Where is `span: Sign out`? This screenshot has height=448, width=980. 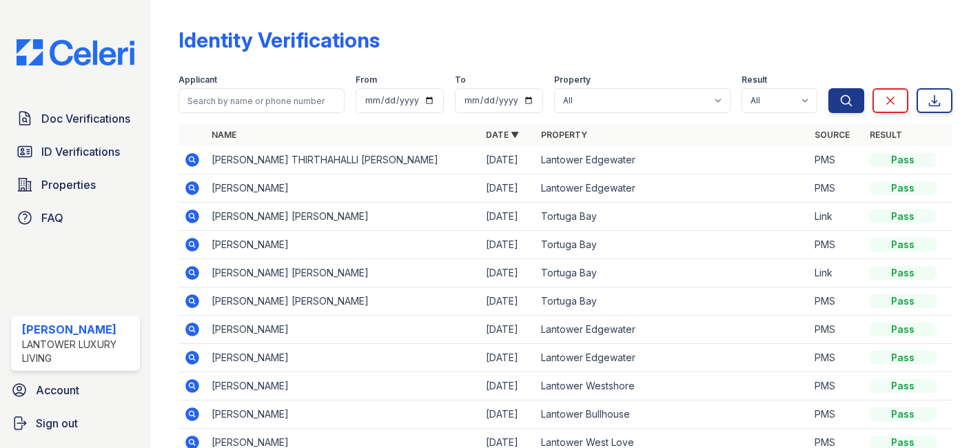 span: Sign out is located at coordinates (57, 423).